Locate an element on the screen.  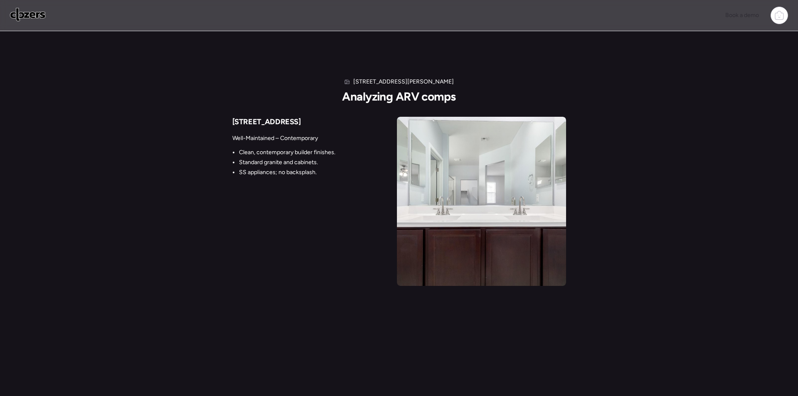
li: Standard granite and cabinets. is located at coordinates (300, 163).